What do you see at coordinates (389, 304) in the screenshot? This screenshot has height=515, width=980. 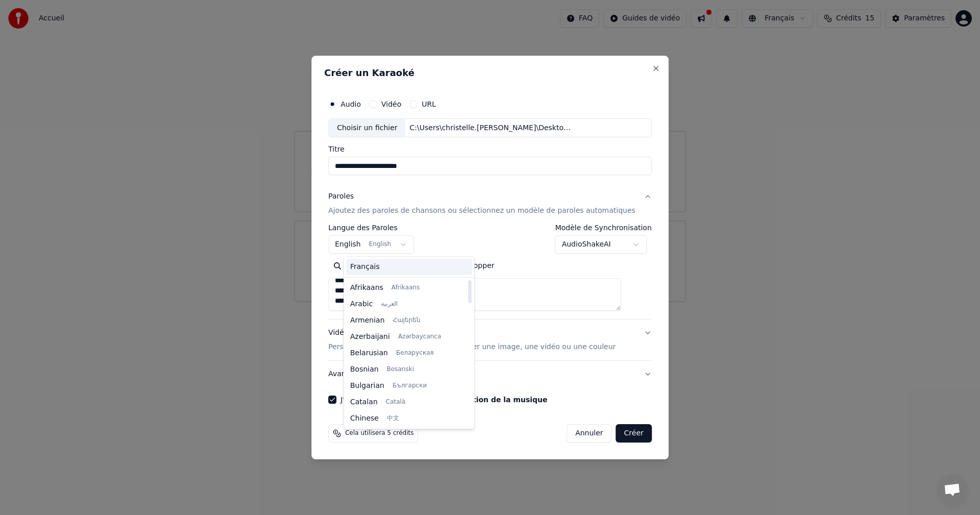 I see `span: العربية` at bounding box center [389, 304].